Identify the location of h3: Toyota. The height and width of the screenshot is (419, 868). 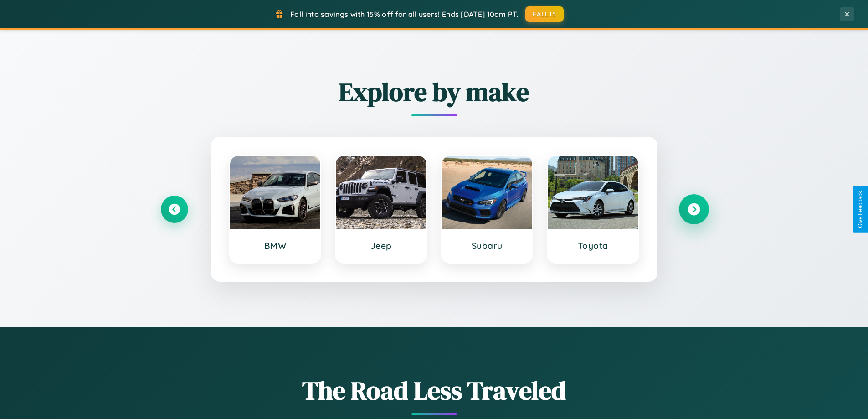
(593, 246).